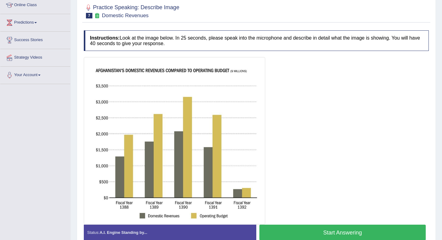 This screenshot has width=442, height=240. Describe the element at coordinates (256, 41) in the screenshot. I see `h4: Look at the image below. In 25 seconds, please speak into the microphone and describe in detail w...` at that location.